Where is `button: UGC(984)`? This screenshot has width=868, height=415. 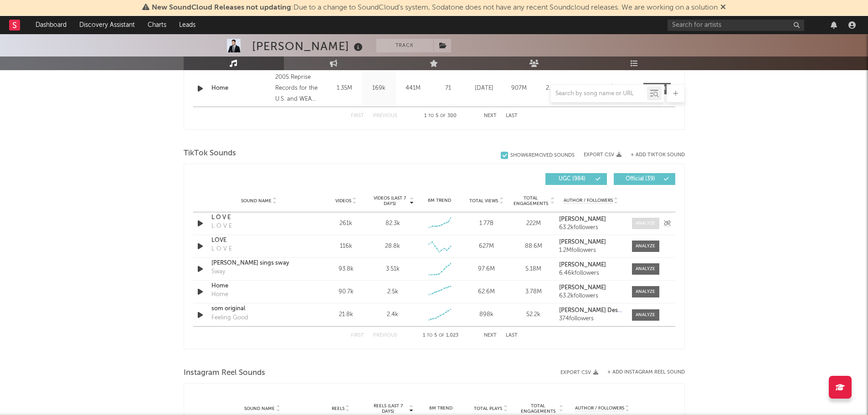 button: UGC(984) is located at coordinates (576, 179).